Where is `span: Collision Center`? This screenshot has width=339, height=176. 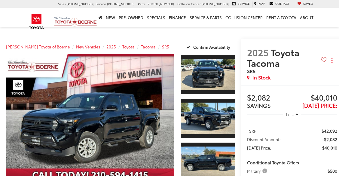 span: Collision Center is located at coordinates (189, 4).